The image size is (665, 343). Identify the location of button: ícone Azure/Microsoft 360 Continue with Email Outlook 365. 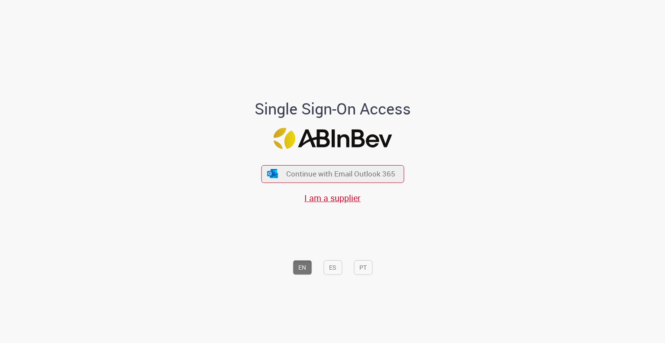
(333, 173).